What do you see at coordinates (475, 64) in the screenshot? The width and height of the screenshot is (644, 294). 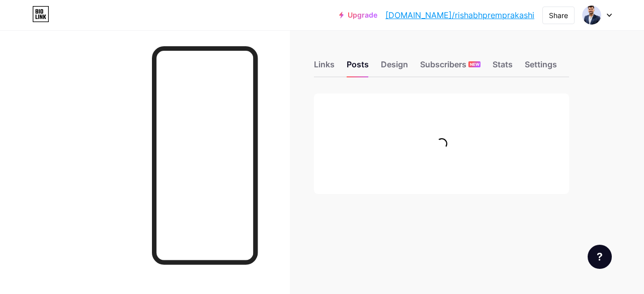 I see `span: NEW` at bounding box center [475, 64].